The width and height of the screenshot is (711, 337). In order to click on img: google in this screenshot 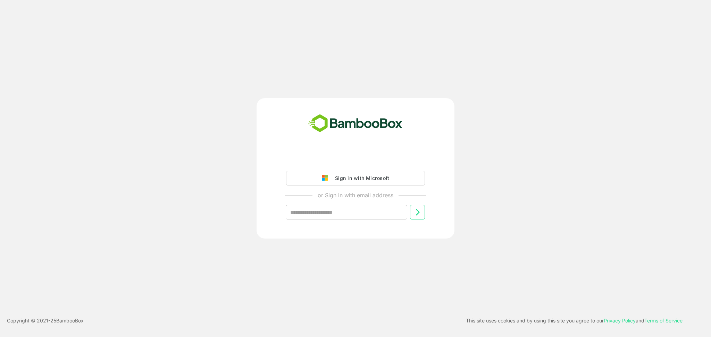, I will do `click(327, 178)`.